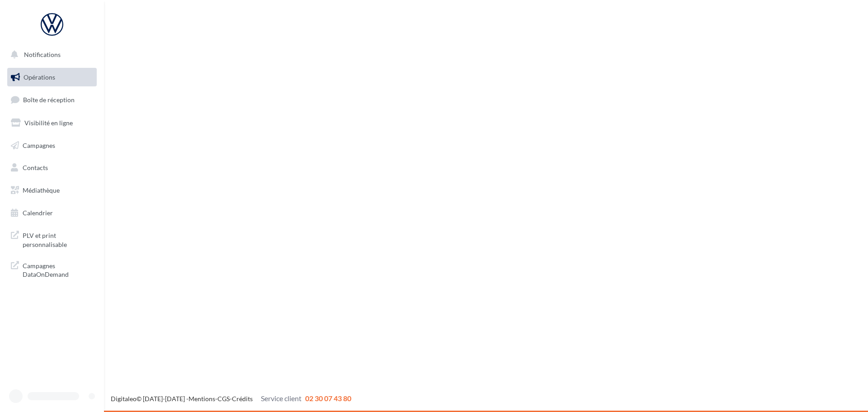 This screenshot has height=412, width=868. I want to click on a: Boîte de réception, so click(52, 100).